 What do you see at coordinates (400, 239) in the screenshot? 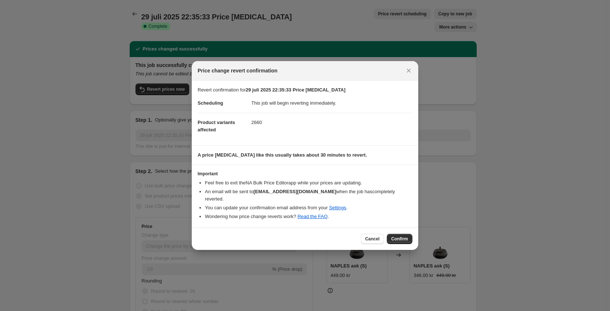
I see `span: Confirm` at bounding box center [400, 239].